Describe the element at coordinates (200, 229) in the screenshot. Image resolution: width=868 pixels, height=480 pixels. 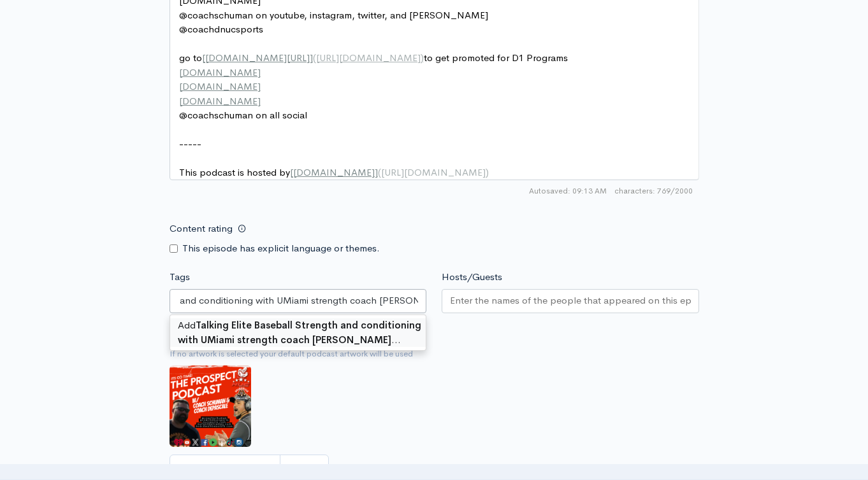
I see `label: Content rating` at that location.